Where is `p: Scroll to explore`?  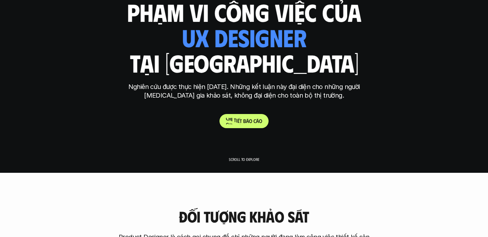 p: Scroll to explore is located at coordinates (244, 159).